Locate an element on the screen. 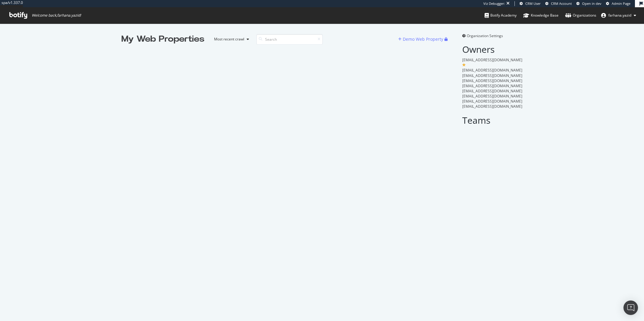 The height and width of the screenshot is (321, 644). span: Organization Settings is located at coordinates (485, 36).